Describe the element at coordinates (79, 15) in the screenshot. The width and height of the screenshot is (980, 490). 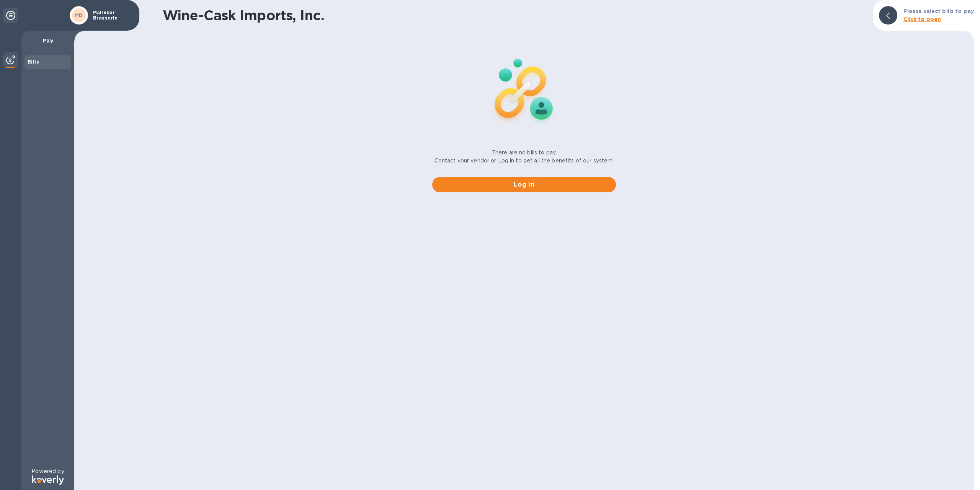
I see `b: MB` at that location.